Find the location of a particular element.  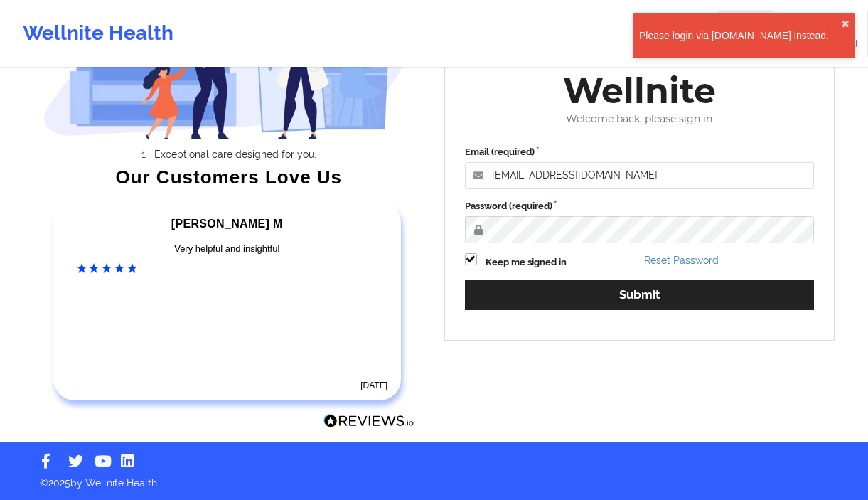

button: close is located at coordinates (845, 24).